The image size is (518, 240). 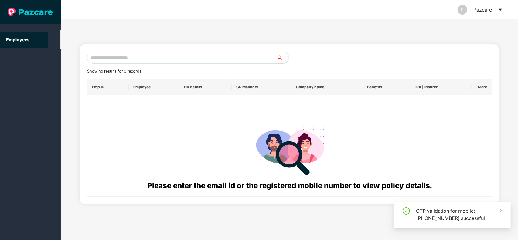 I want to click on span: caret-down, so click(x=501, y=10).